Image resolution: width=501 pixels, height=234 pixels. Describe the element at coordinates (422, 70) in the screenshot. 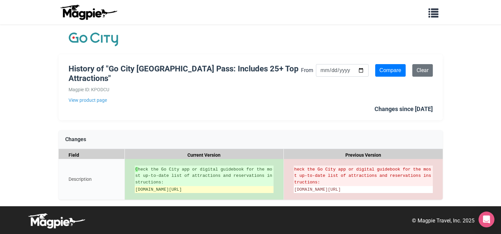

I see `a: Clear` at that location.